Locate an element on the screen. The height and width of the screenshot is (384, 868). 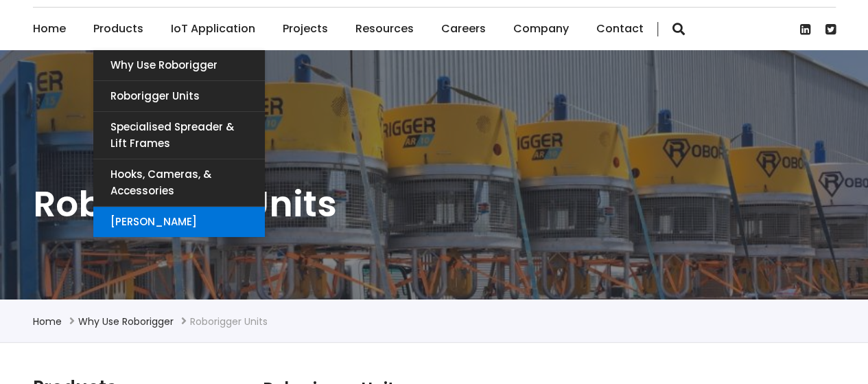
li: Roborigger Units is located at coordinates (228, 322).